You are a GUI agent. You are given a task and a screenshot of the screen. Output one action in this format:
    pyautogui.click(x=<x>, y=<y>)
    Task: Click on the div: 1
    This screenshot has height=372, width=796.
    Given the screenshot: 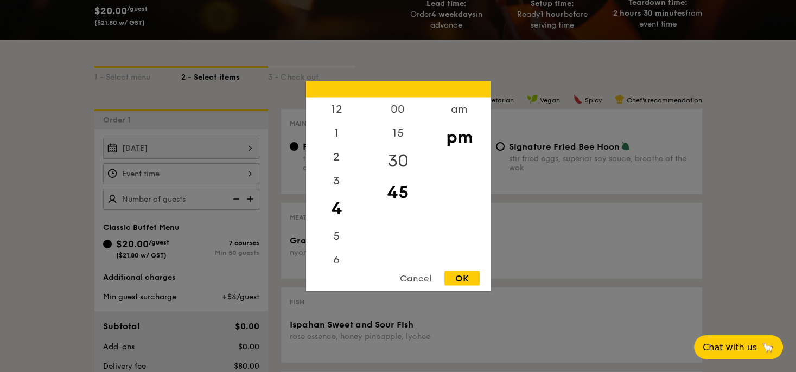 What is the action you would take?
    pyautogui.click(x=336, y=133)
    